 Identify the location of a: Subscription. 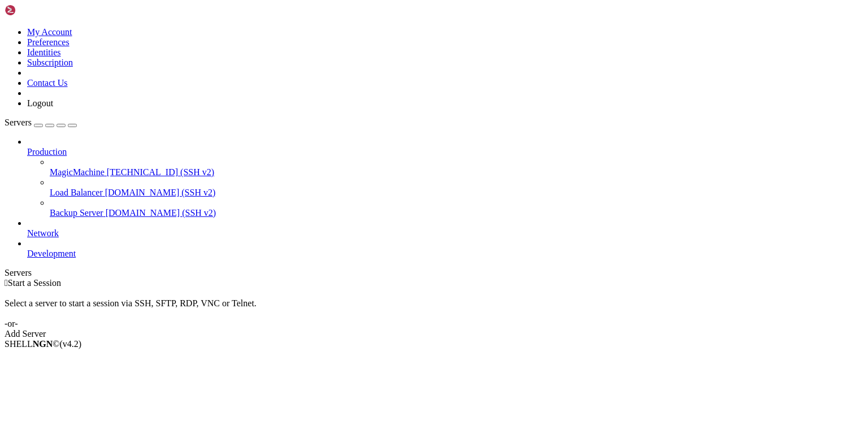
(50, 62).